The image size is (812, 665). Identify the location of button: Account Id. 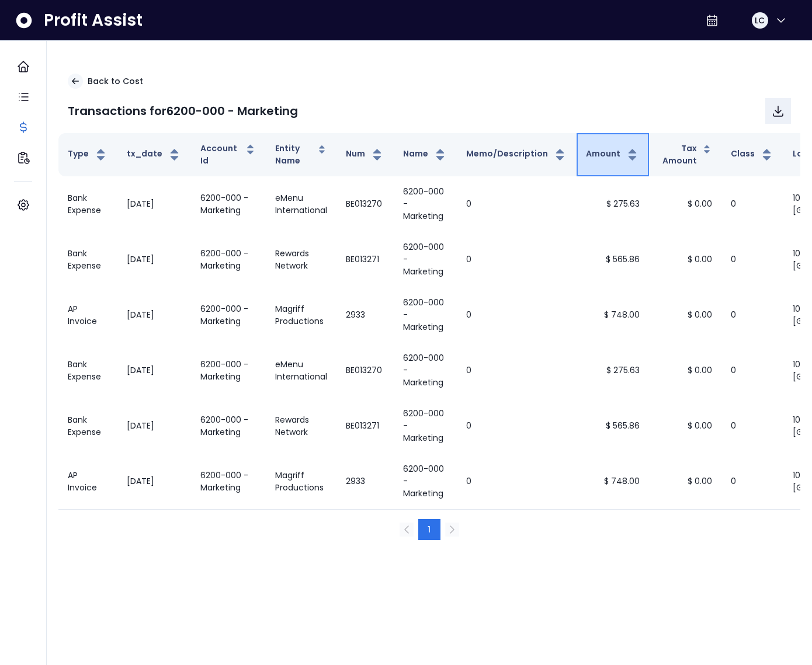
(228, 155).